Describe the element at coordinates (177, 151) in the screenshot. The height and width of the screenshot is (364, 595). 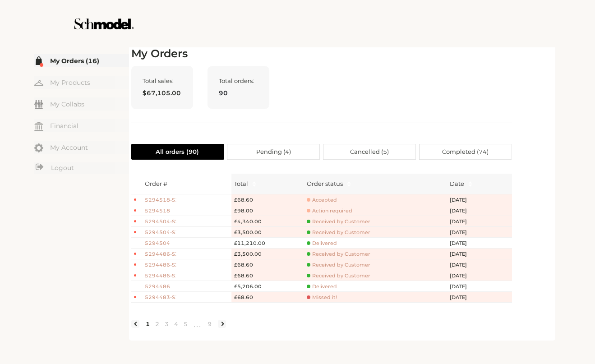
I see `span: All orders ( 90 )` at that location.